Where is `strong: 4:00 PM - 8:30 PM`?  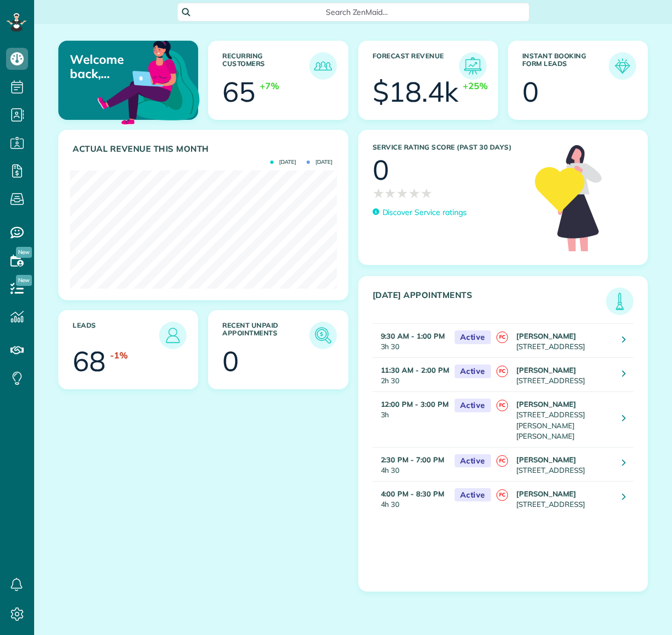 strong: 4:00 PM - 8:30 PM is located at coordinates (412, 494).